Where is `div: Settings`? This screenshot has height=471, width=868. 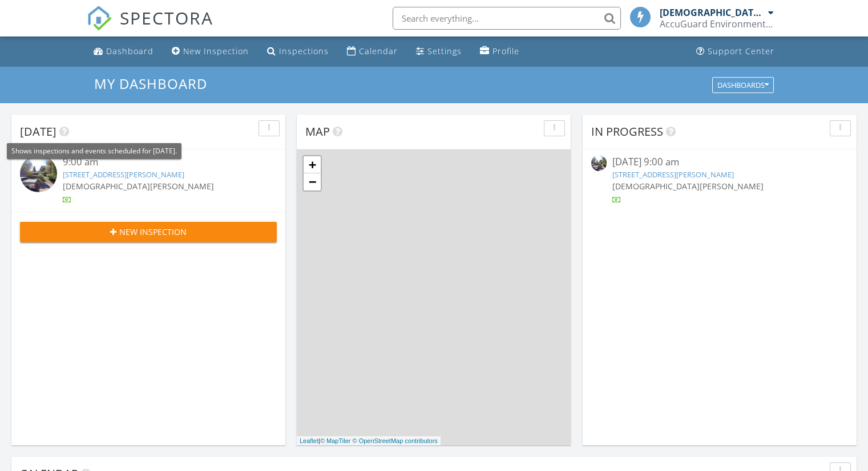 div: Settings is located at coordinates (444, 51).